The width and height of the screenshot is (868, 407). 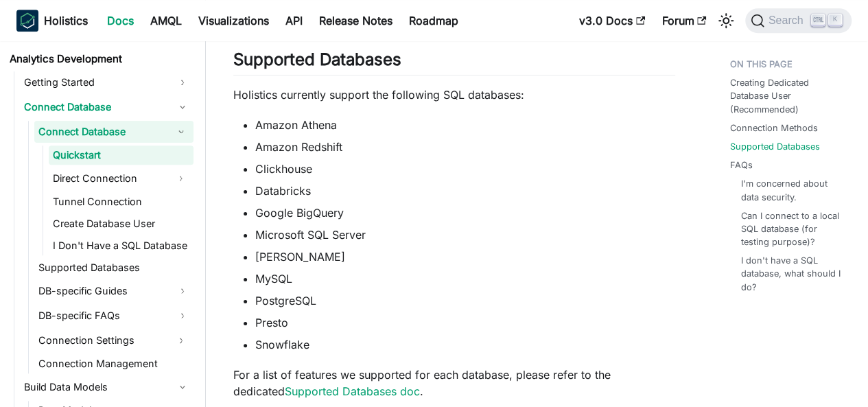 I want to click on button: Collapse sidebar category 'Connect Database', so click(x=181, y=132).